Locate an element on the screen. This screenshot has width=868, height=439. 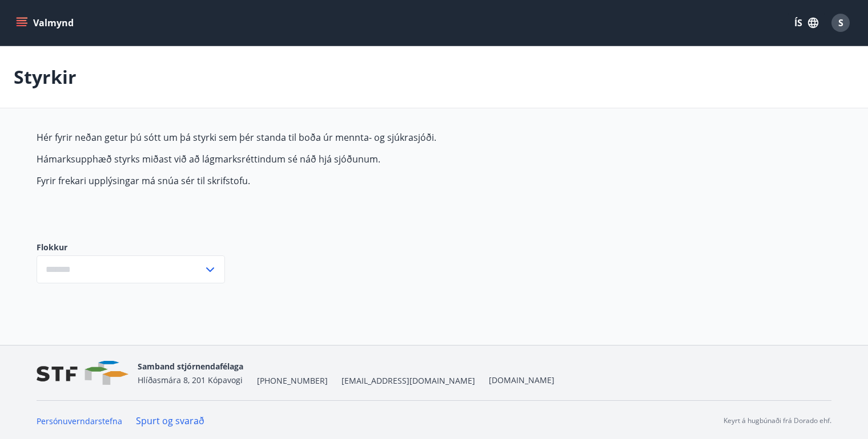
span: Hlíðasmára 8, 201 Kópavogi is located at coordinates (190, 380).